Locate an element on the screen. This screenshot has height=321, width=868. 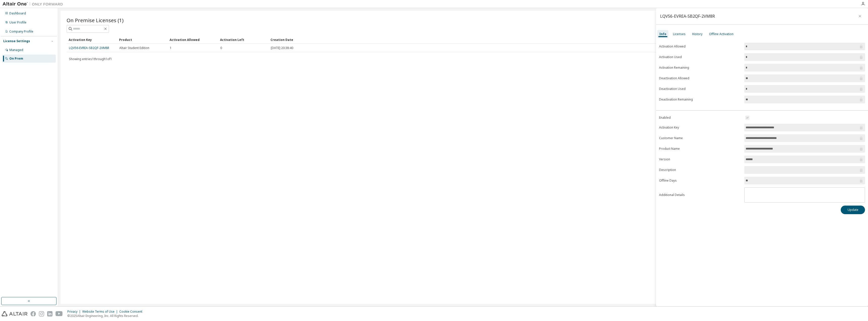
label: Version is located at coordinates (700, 159).